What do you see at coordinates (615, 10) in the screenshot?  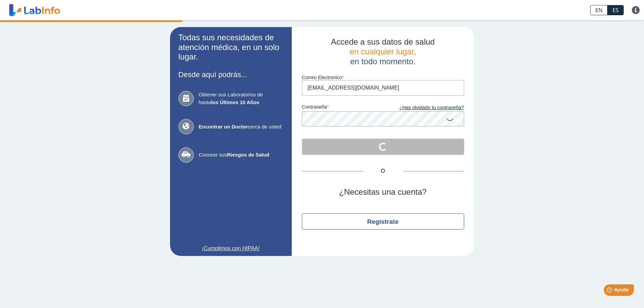 I see `a: ES` at bounding box center [615, 10].